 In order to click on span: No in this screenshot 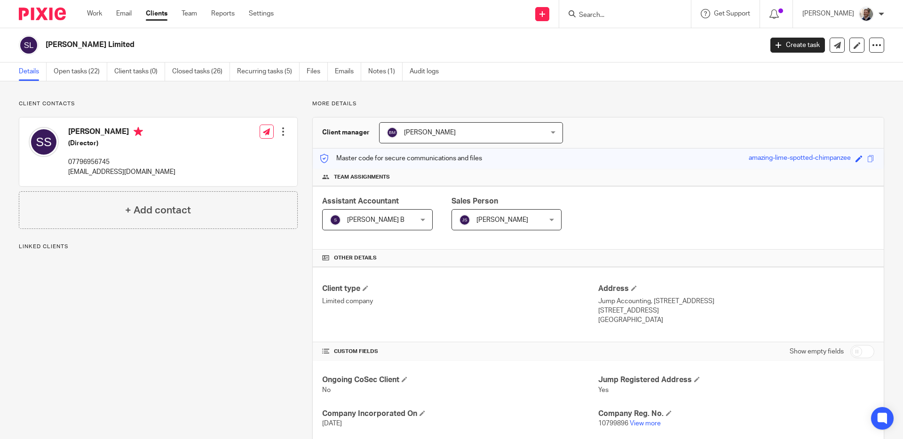, I will do `click(326, 390)`.